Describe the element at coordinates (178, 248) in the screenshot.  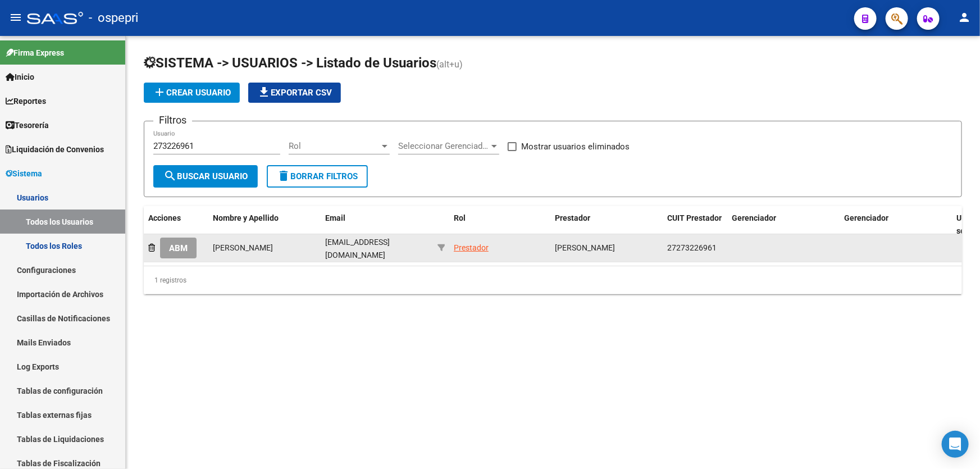
I see `button: ABM` at that location.